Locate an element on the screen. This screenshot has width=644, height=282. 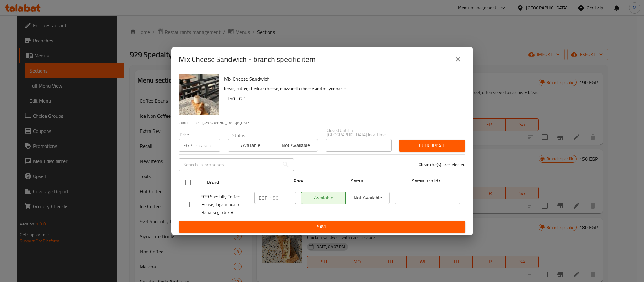
span: Branch is located at coordinates (240, 182).